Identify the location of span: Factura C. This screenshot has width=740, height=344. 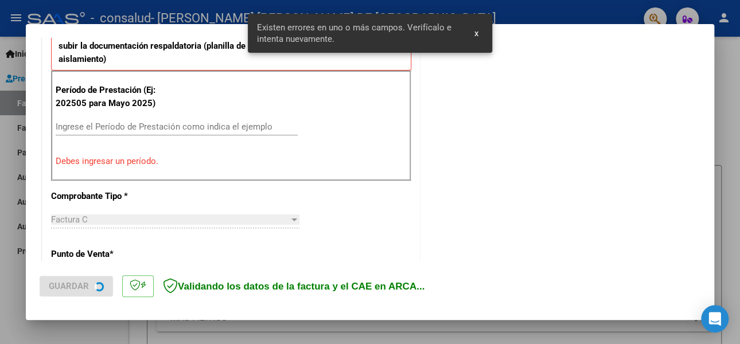
(69, 220).